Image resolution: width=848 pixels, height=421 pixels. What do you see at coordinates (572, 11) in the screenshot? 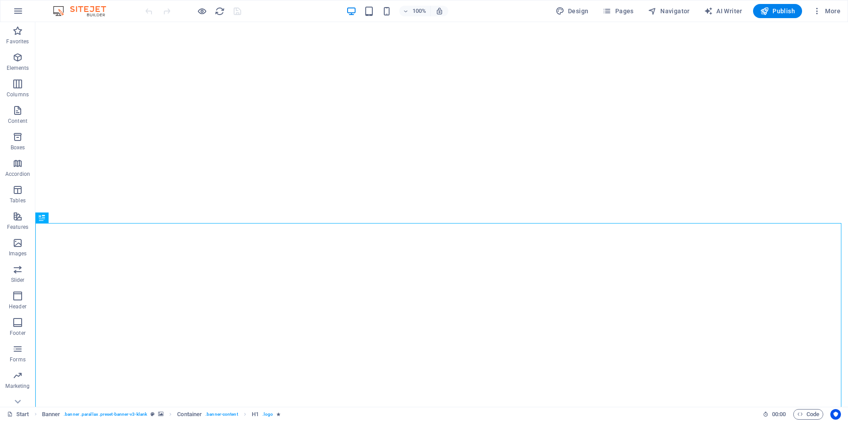
I see `button: Design` at bounding box center [572, 11].